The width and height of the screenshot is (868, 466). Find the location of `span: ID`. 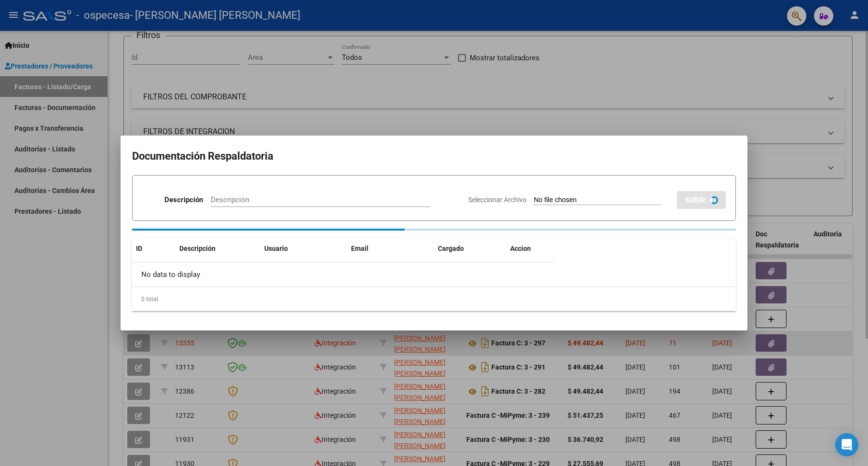

span: ID is located at coordinates (139, 248).